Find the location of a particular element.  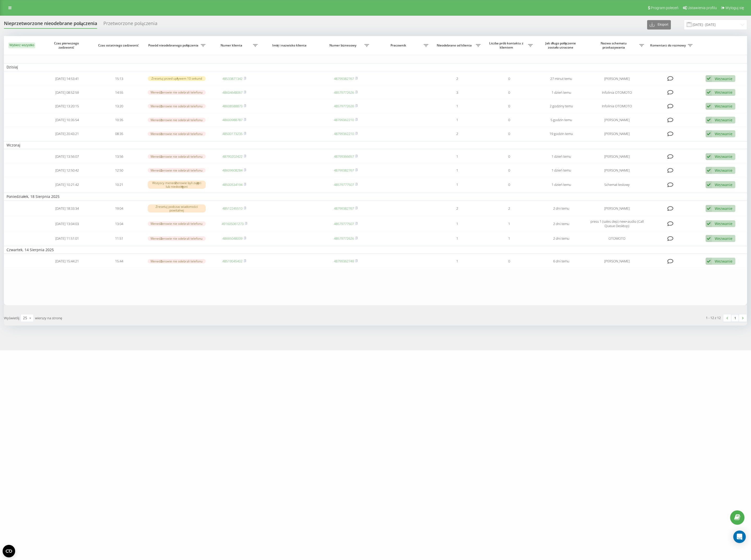

td: 3 is located at coordinates (457, 92).